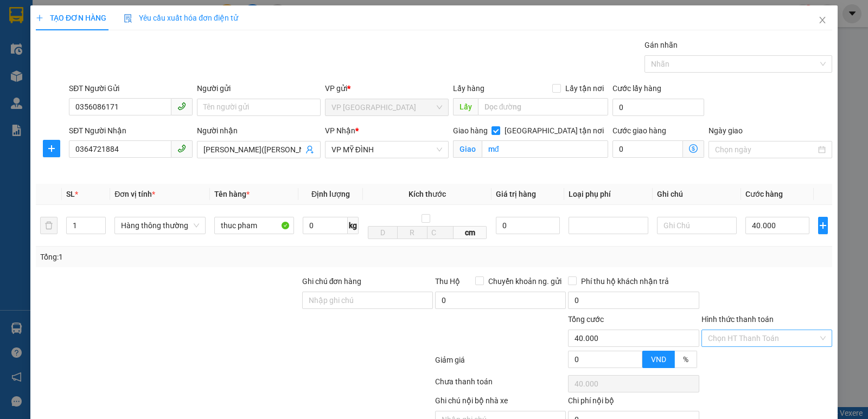 The height and width of the screenshot is (419, 868). What do you see at coordinates (232, 194) in the screenshot?
I see `span: Tên hàng` at bounding box center [232, 194].